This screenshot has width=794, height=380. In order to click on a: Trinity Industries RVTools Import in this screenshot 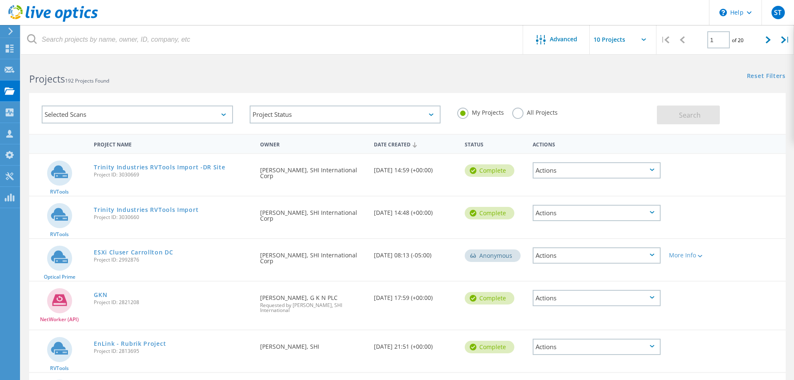, I will do `click(146, 210)`.